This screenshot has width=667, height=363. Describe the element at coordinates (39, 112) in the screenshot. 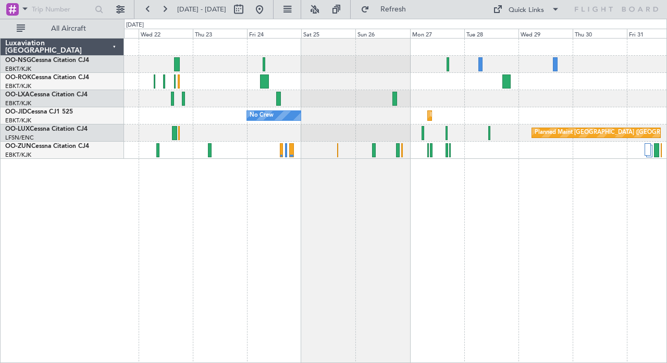

I see `a: OO-JIDCessna CJ1 525` at that location.